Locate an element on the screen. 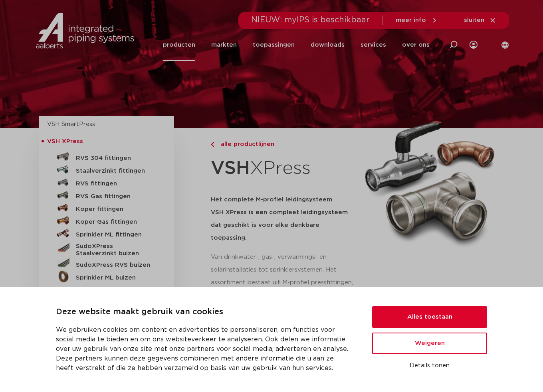 The width and height of the screenshot is (543, 392). span: sluiten is located at coordinates (474, 20).